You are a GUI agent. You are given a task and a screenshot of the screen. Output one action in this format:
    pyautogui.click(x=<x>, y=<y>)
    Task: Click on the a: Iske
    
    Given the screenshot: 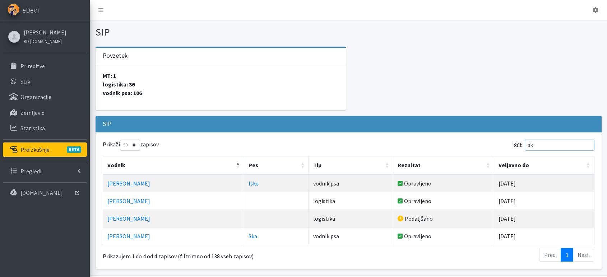 What is the action you would take?
    pyautogui.click(x=253, y=183)
    